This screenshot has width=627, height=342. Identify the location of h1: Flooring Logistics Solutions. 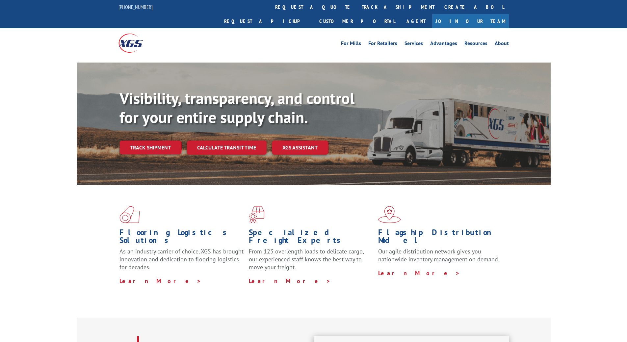
(182, 238).